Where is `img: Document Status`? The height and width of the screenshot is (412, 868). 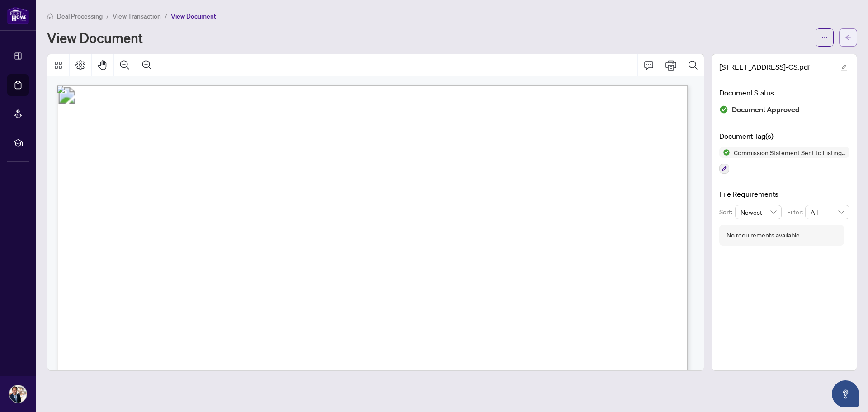
img: Document Status is located at coordinates (724, 109).